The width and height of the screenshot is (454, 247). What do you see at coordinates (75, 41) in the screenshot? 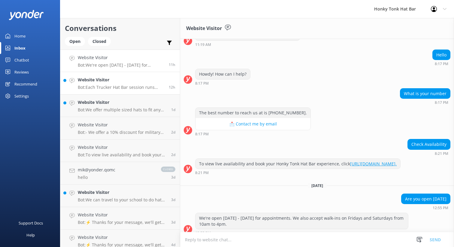
I see `div: Open` at bounding box center [75, 41].